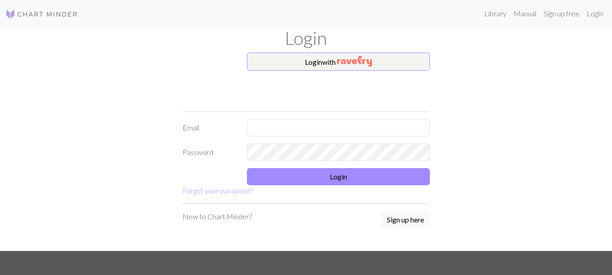  What do you see at coordinates (42, 14) in the screenshot?
I see `img: Logo` at bounding box center [42, 14].